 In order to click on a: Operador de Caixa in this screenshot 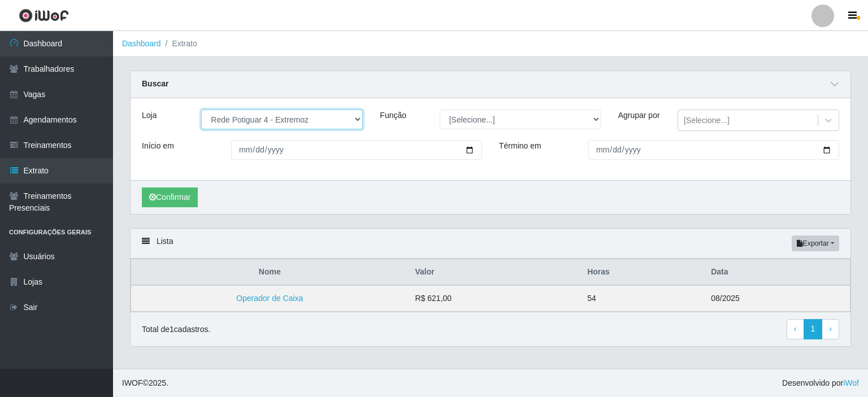, I will do `click(269, 298)`.